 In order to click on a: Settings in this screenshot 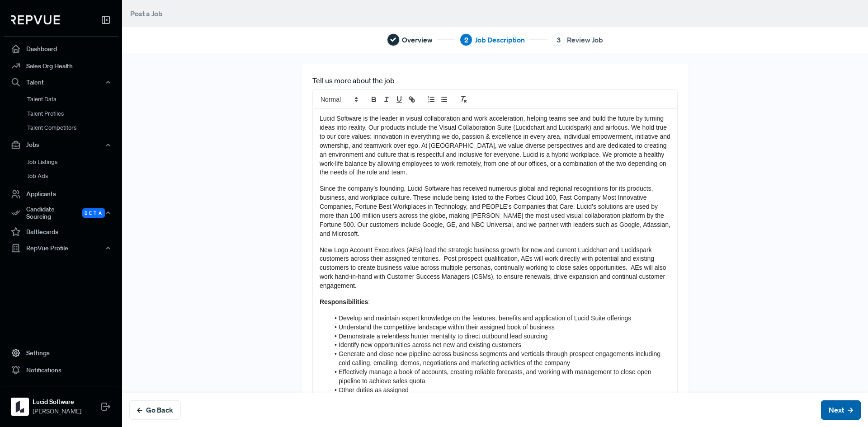, I will do `click(61, 353)`.